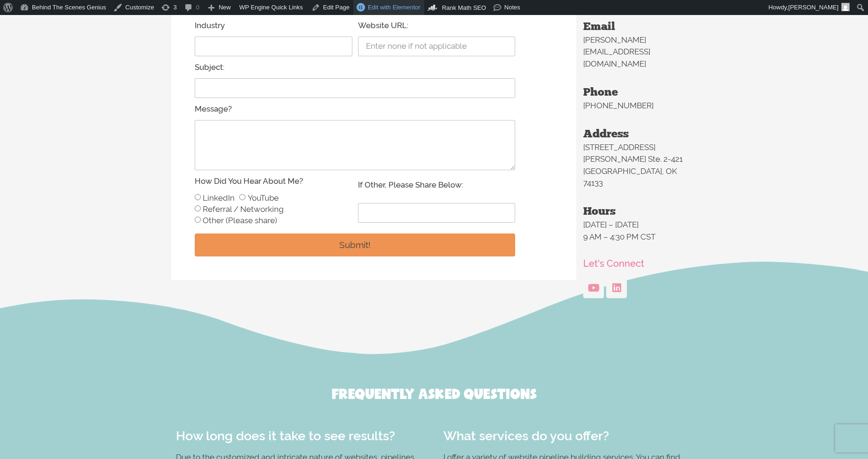 This screenshot has height=459, width=868. Describe the element at coordinates (640, 92) in the screenshot. I see `h2: Phone` at that location.